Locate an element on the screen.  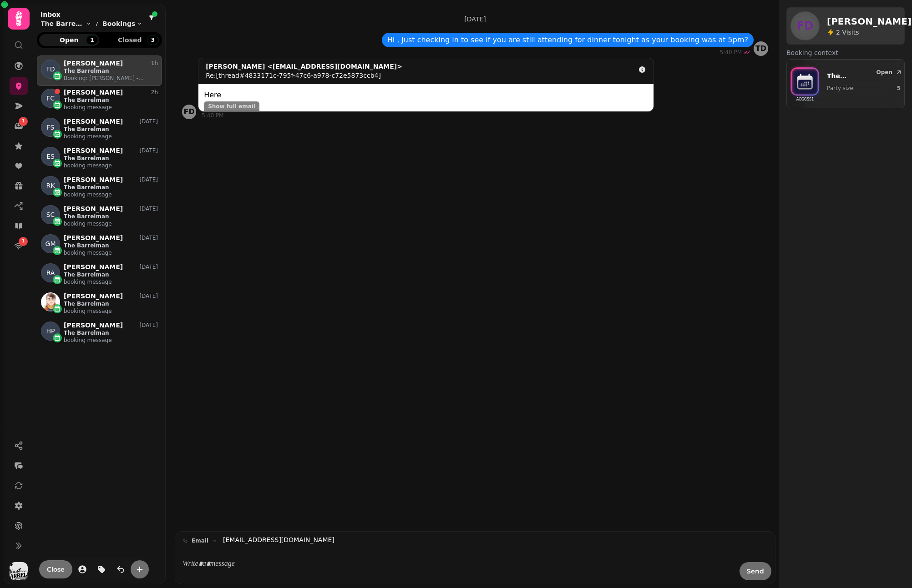
button: create-convo is located at coordinates (139, 570).